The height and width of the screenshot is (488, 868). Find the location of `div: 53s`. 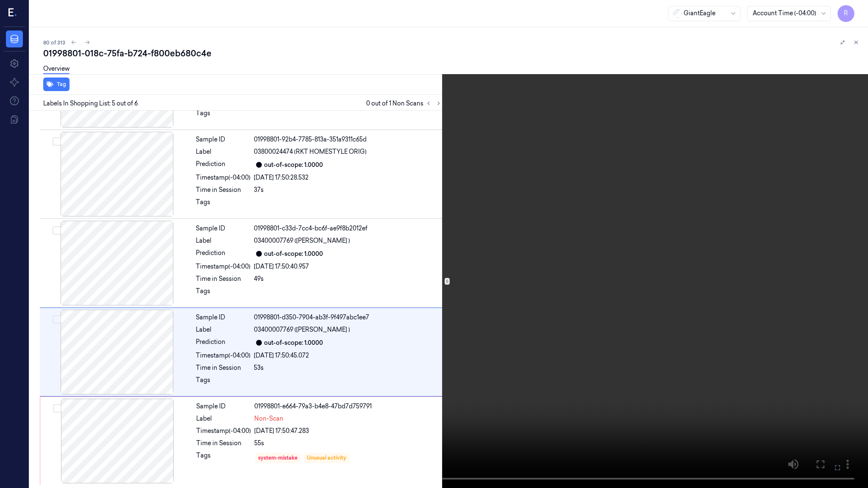

div: 53s is located at coordinates (348, 368).